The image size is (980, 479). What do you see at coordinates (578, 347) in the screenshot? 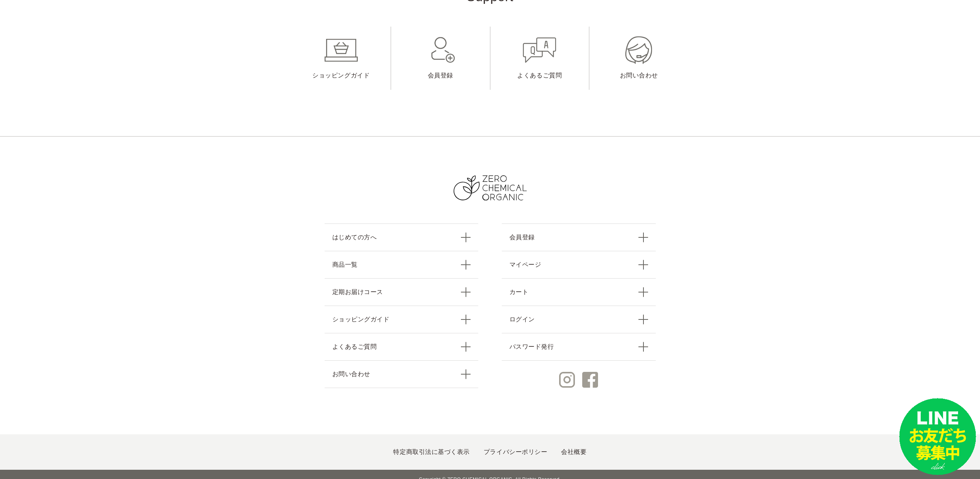
I see `a: パスワード発行` at bounding box center [578, 347].